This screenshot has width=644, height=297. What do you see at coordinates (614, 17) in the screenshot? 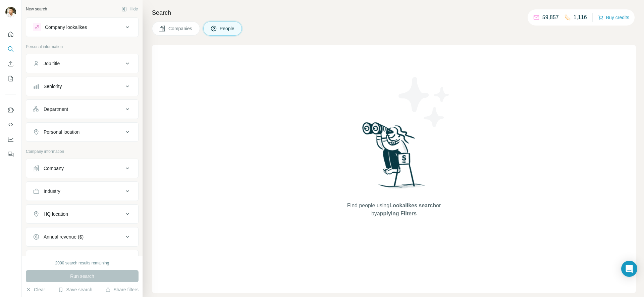
I see `button: Buy credits` at bounding box center [614, 17].